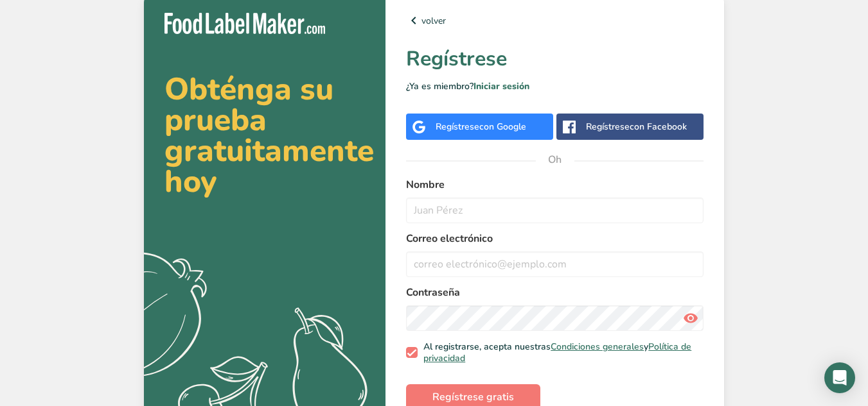 This screenshot has height=406, width=868. Describe the element at coordinates (439, 86) in the screenshot. I see `font: ¿Ya es miembro?` at that location.